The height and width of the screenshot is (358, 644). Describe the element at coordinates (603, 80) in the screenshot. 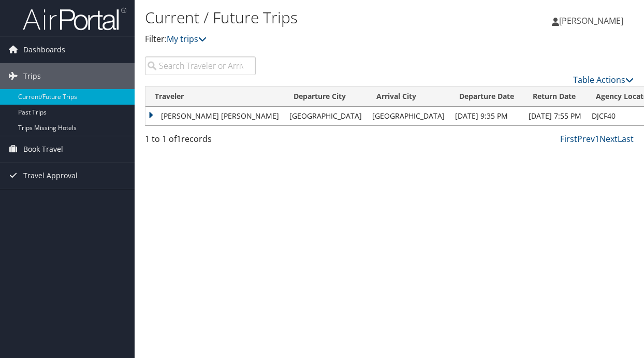

I see `a: Table Actions` at that location.